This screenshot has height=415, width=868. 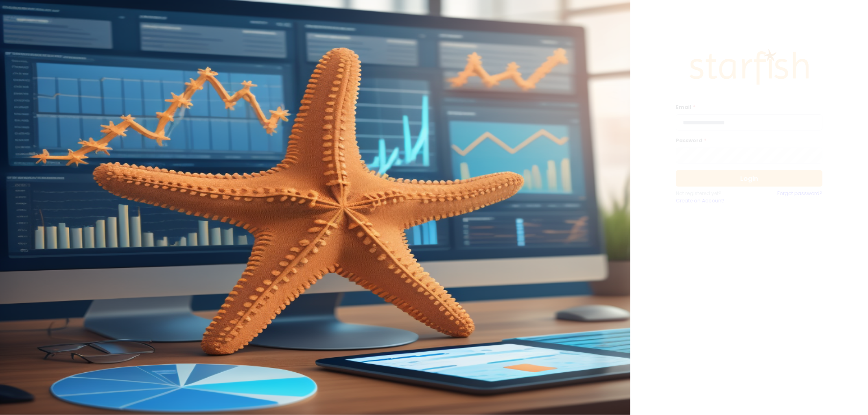 I want to click on img: Logo.42cb71d561138c82c4ab.png, so click(x=750, y=67).